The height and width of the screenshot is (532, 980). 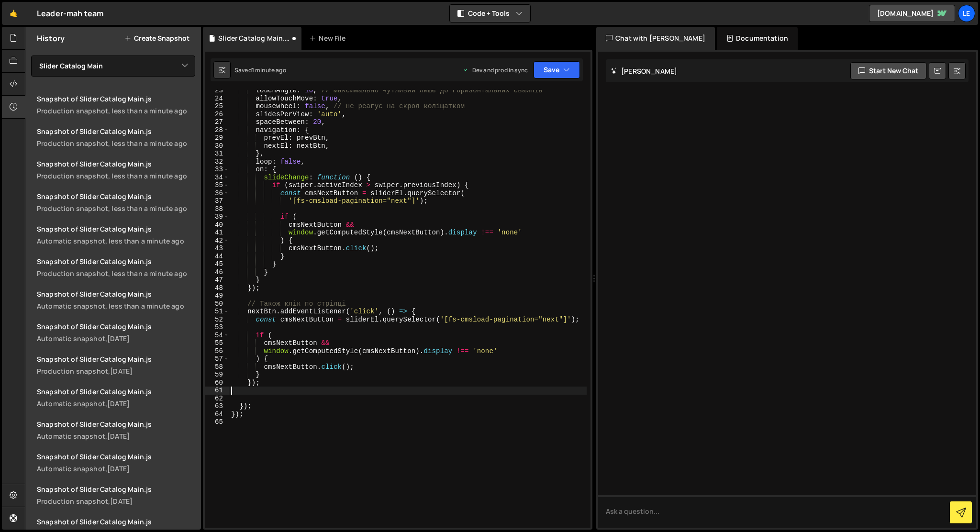 I want to click on div: 42, so click(x=217, y=241).